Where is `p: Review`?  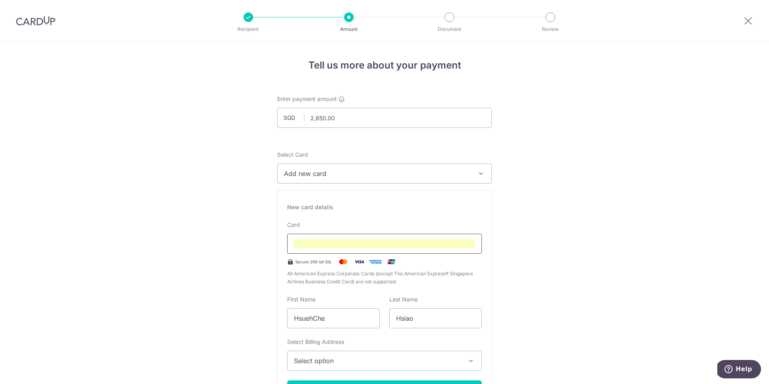 p: Review is located at coordinates (550, 29).